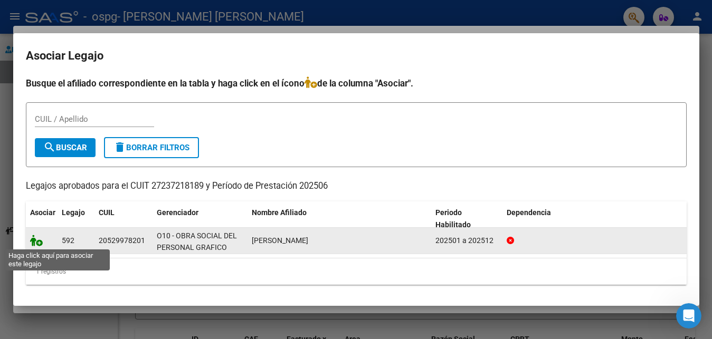  Describe the element at coordinates (65, 148) in the screenshot. I see `span: Buscar` at that location.